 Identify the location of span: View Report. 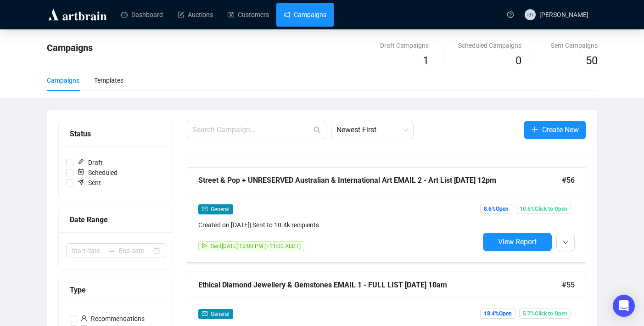
(517, 242).